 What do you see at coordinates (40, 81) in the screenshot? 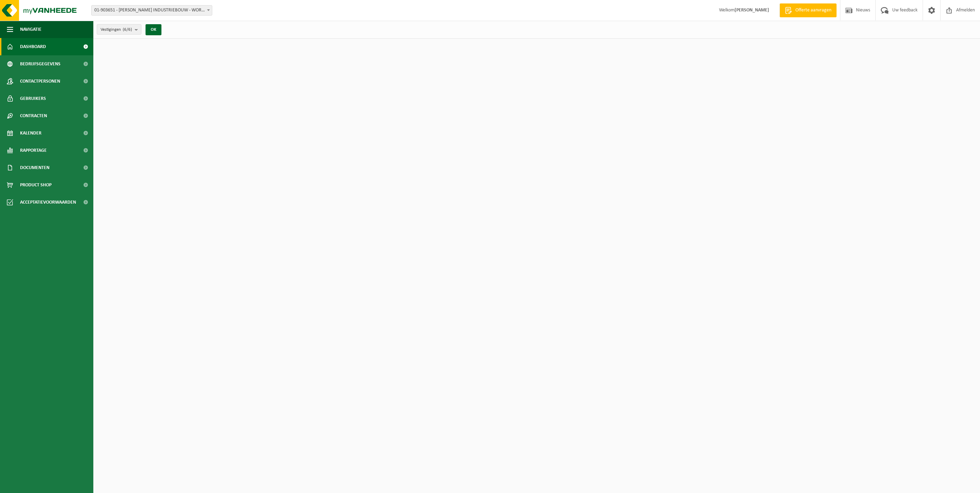
I see `span: Contactpersonen` at bounding box center [40, 81].